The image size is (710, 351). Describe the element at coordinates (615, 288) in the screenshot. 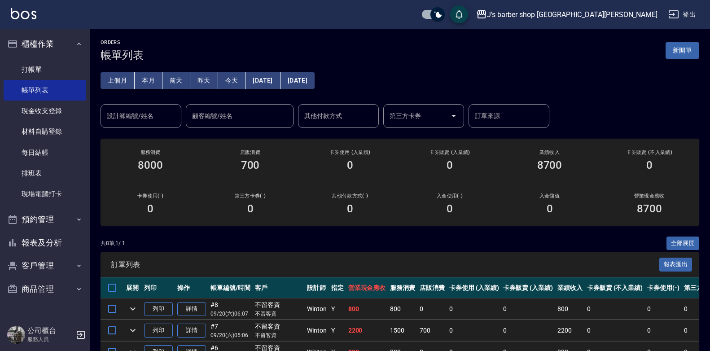

I see `th: 卡券販賣 (不入業績)` at that location.